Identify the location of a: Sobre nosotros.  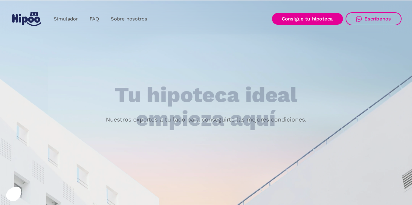
(129, 19).